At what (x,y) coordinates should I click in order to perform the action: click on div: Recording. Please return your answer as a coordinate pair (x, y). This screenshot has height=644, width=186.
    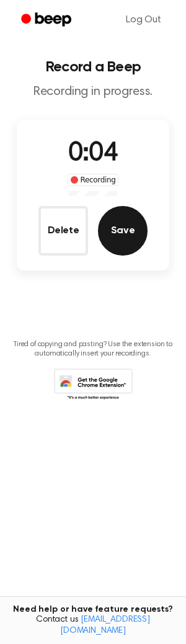
    Looking at the image, I should click on (93, 180).